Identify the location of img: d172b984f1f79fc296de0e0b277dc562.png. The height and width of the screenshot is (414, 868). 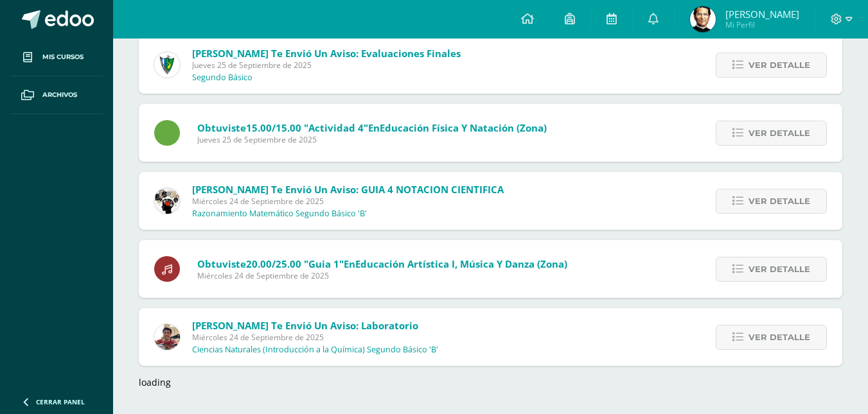
(167, 201).